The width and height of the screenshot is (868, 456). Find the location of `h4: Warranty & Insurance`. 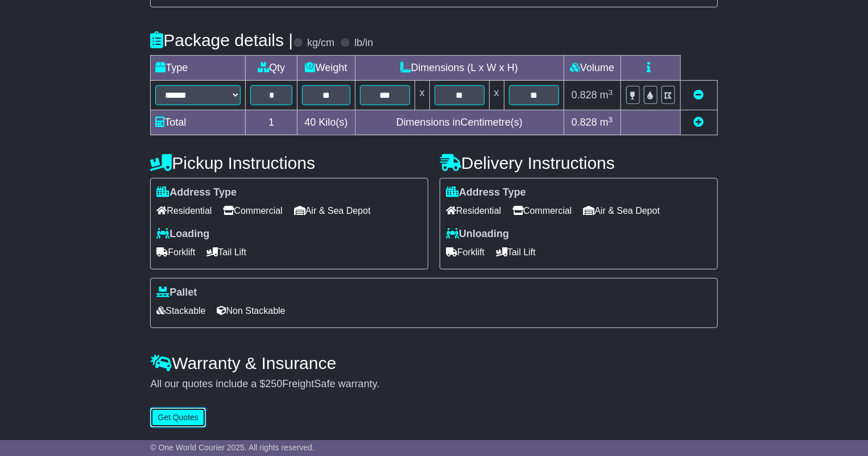

h4: Warranty & Insurance is located at coordinates (434, 363).